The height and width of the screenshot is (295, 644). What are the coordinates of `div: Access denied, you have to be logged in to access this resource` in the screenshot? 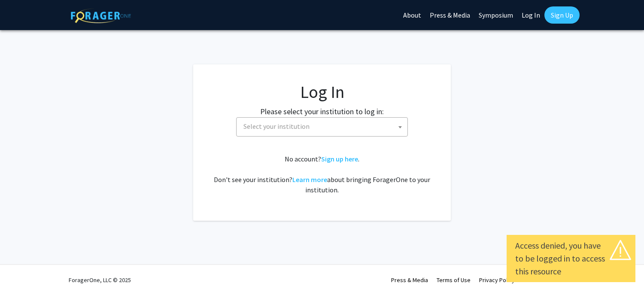 It's located at (572, 259).